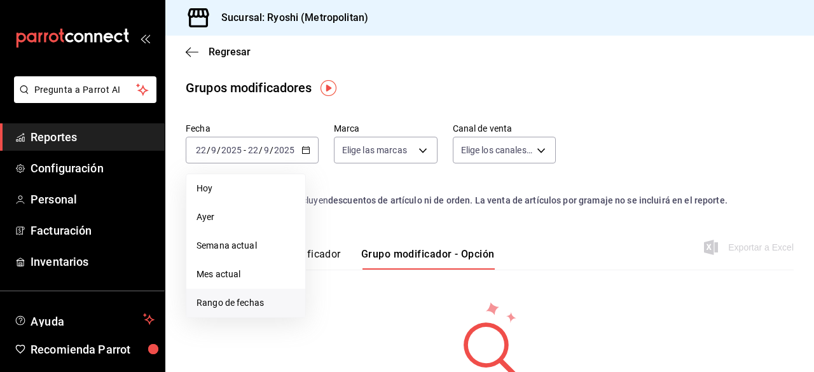 The width and height of the screenshot is (814, 372). Describe the element at coordinates (229, 51) in the screenshot. I see `span: Regresar` at that location.